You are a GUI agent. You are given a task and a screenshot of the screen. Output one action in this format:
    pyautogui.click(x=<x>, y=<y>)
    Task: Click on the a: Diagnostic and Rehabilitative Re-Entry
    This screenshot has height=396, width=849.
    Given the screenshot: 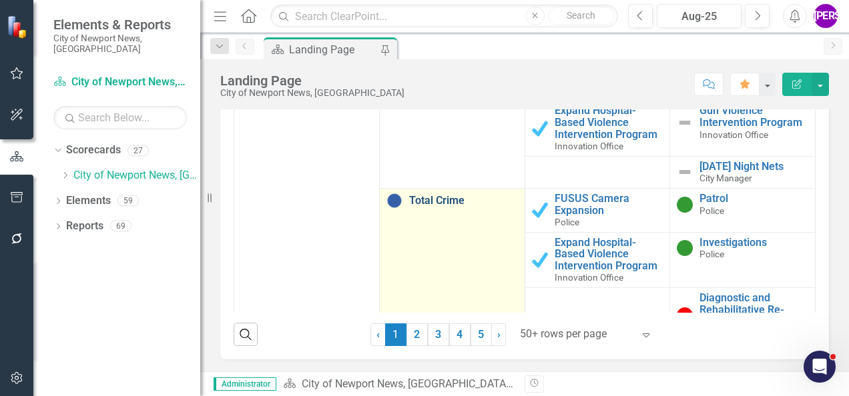 What is the action you would take?
    pyautogui.click(x=753, y=310)
    